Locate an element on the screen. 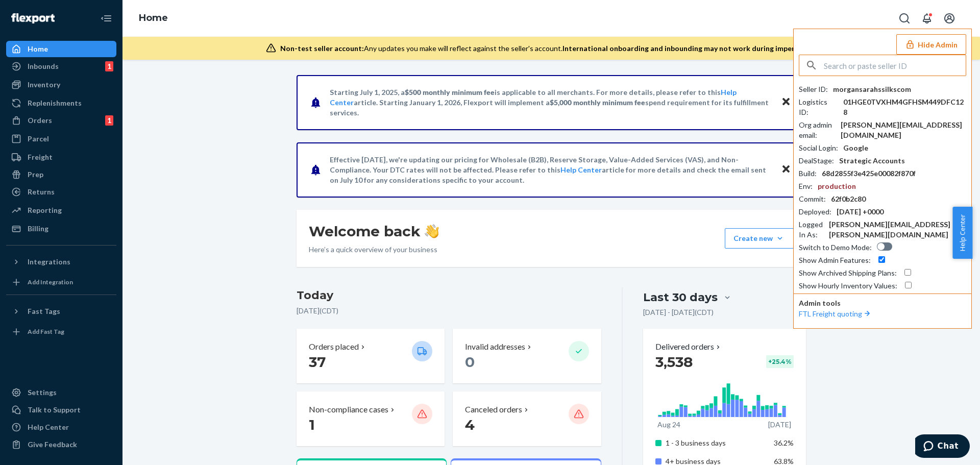 The width and height of the screenshot is (980, 465). p: Starting July 1, 2025, a is applicable to all merchants. For more details, please refer to this a... is located at coordinates (550, 103).